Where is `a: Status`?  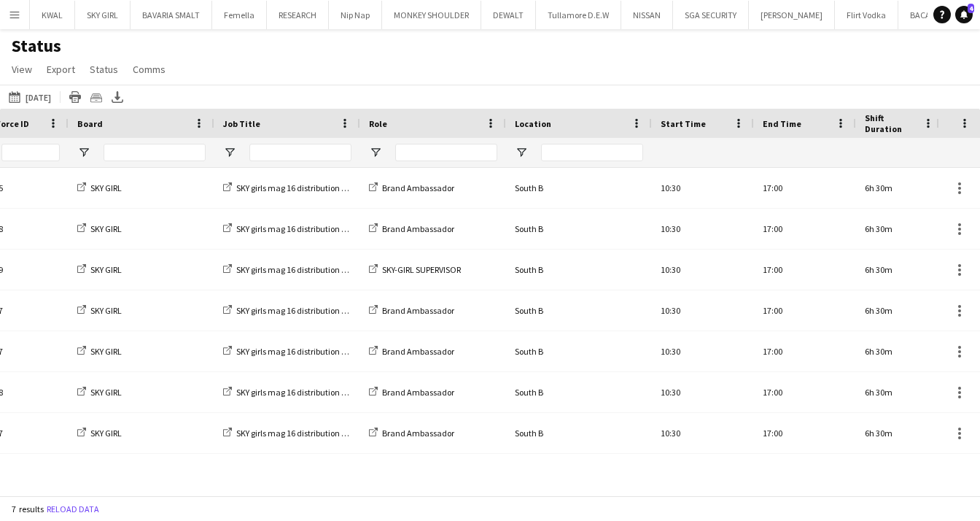 a: Status is located at coordinates (104, 69).